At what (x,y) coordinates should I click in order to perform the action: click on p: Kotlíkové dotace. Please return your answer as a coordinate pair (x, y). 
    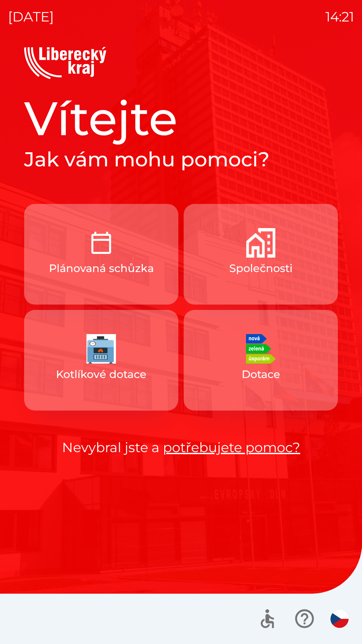
    Looking at the image, I should click on (101, 375).